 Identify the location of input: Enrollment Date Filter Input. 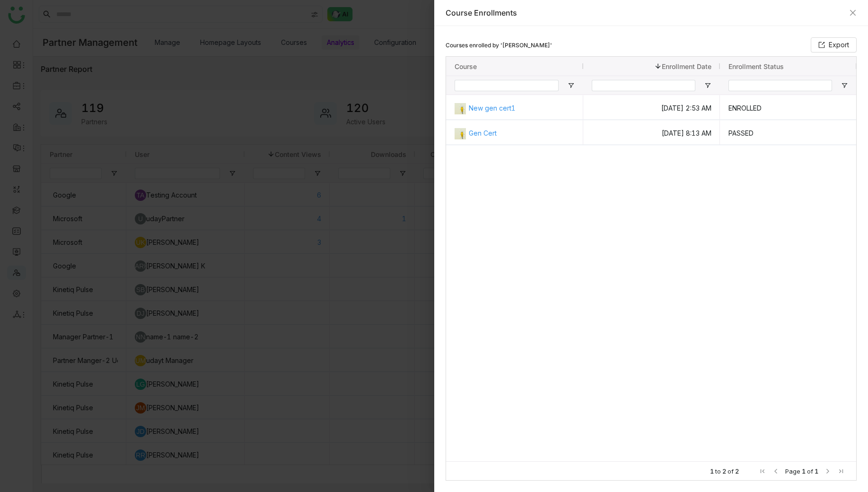
(644, 86).